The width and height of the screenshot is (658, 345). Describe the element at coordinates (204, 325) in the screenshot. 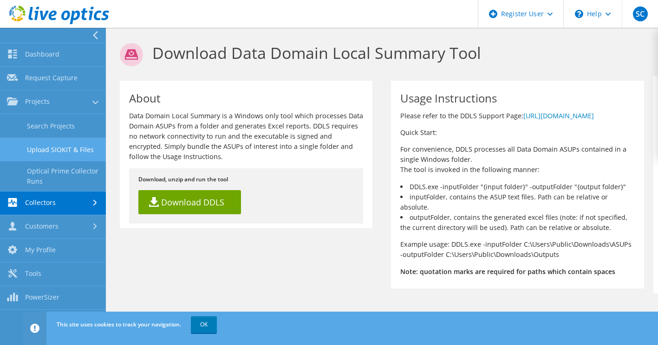

I see `a: OK` at that location.